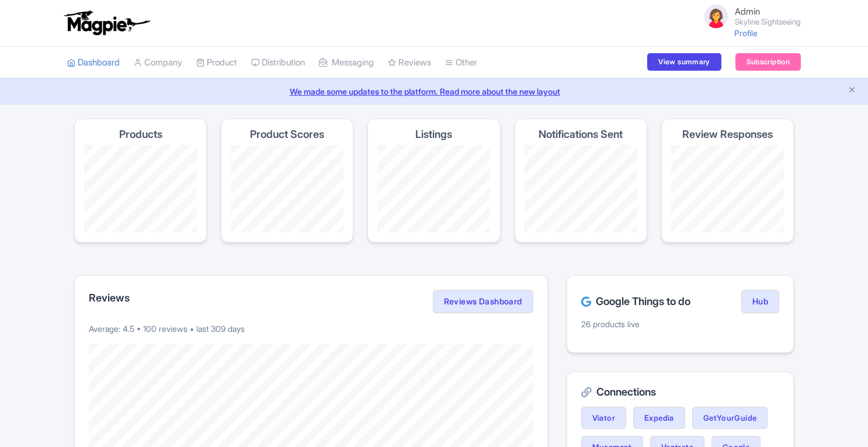 Image resolution: width=868 pixels, height=447 pixels. What do you see at coordinates (278, 62) in the screenshot?
I see `a: Distribution` at bounding box center [278, 62].